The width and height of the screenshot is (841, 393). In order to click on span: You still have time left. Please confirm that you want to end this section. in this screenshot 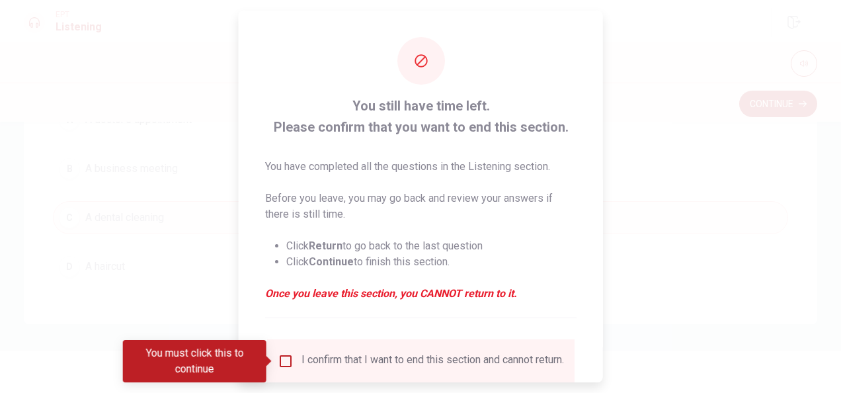, I will do `click(421, 116)`.